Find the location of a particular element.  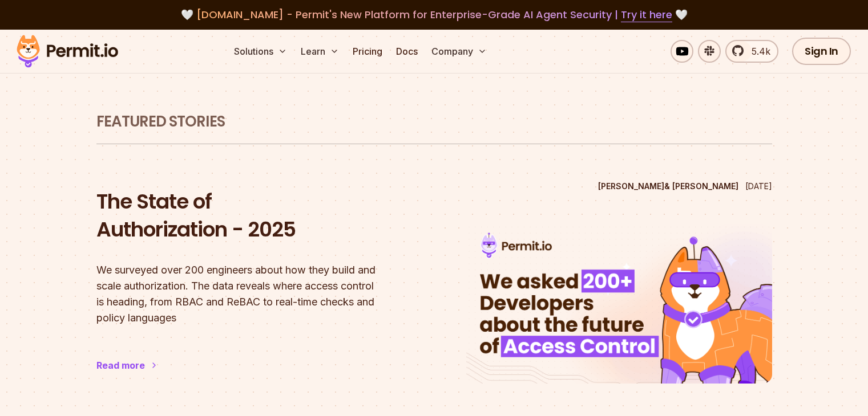

h2: The State of Authorization - 2025 is located at coordinates (249, 215).